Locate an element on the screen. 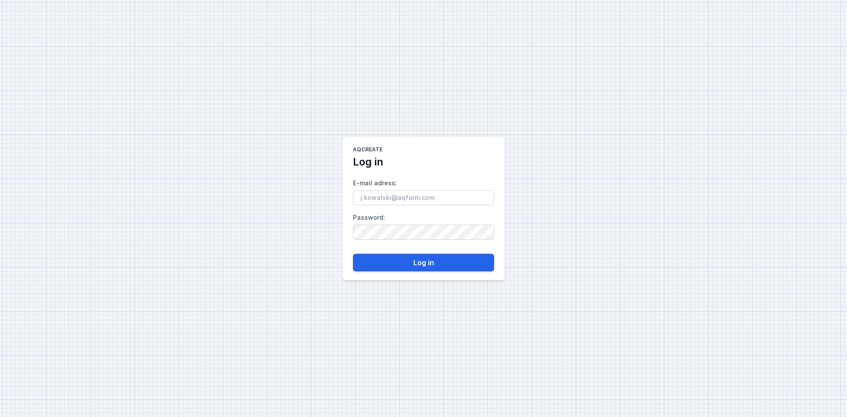  button: Log in is located at coordinates (423, 262).